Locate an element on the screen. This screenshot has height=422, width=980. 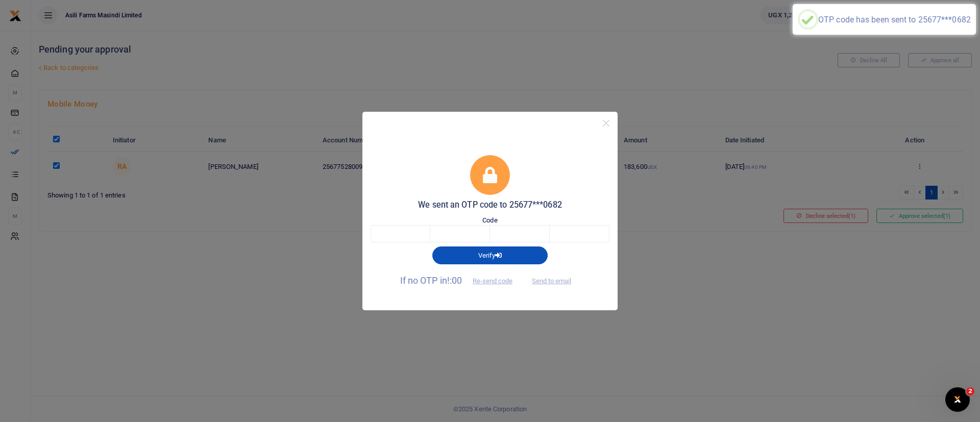
span: If no OTP in is located at coordinates (461, 281).